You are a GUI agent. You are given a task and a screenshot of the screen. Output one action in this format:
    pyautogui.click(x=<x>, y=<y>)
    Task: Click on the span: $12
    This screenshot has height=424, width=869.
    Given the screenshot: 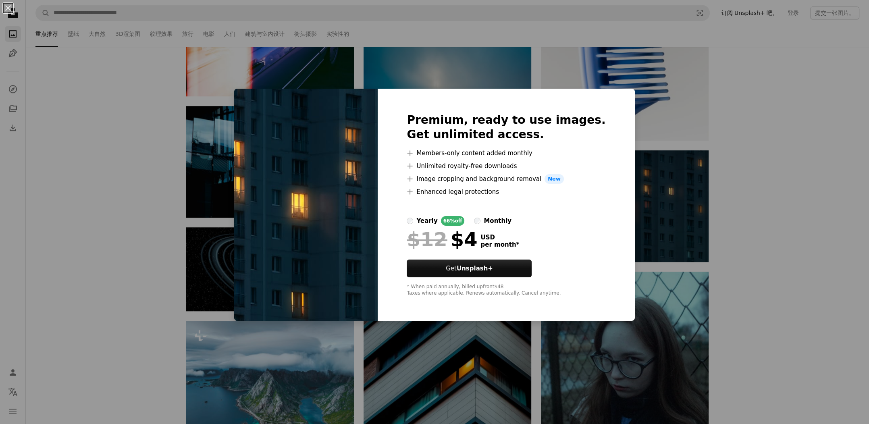 What is the action you would take?
    pyautogui.click(x=427, y=239)
    